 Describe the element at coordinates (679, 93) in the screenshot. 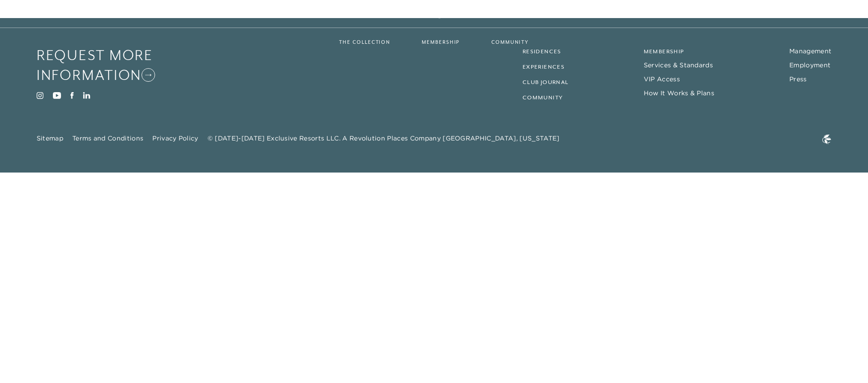

I see `a: How It Works & Plans` at that location.